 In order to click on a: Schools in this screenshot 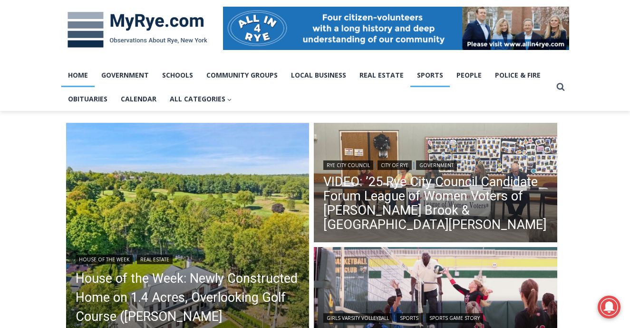, I will do `click(177, 75)`.